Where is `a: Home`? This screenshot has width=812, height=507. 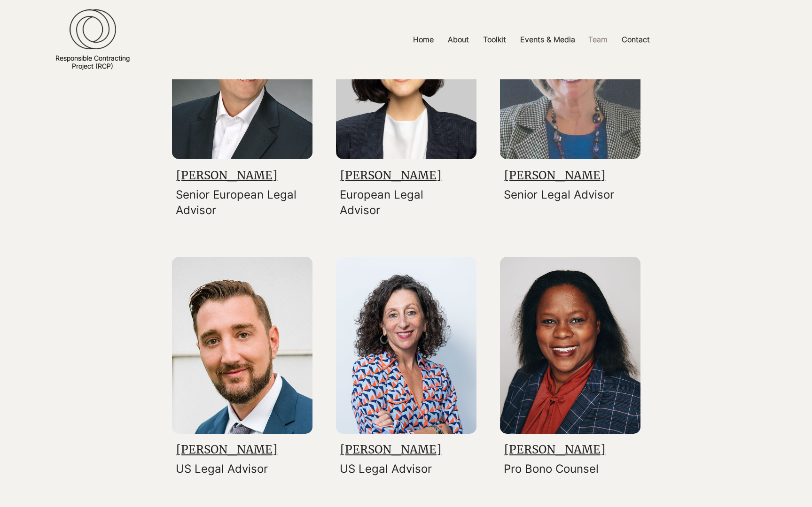 a: Home is located at coordinates (423, 40).